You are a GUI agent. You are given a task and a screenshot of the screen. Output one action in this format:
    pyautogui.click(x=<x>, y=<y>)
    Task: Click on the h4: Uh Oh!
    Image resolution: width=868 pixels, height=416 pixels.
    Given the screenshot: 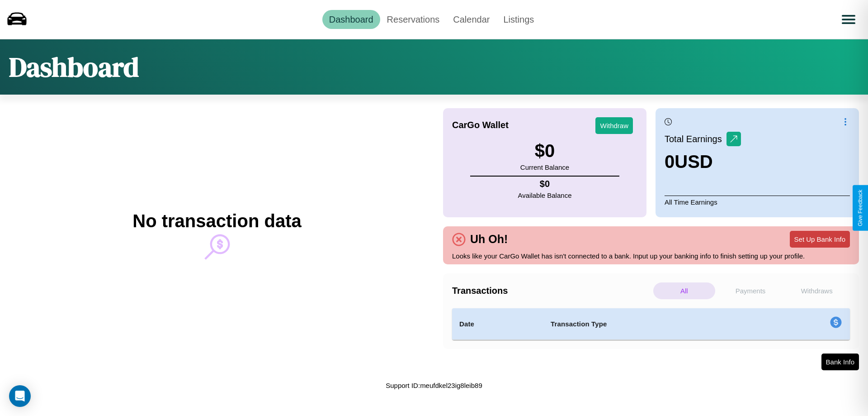 What is the action you would take?
    pyautogui.click(x=489, y=239)
    